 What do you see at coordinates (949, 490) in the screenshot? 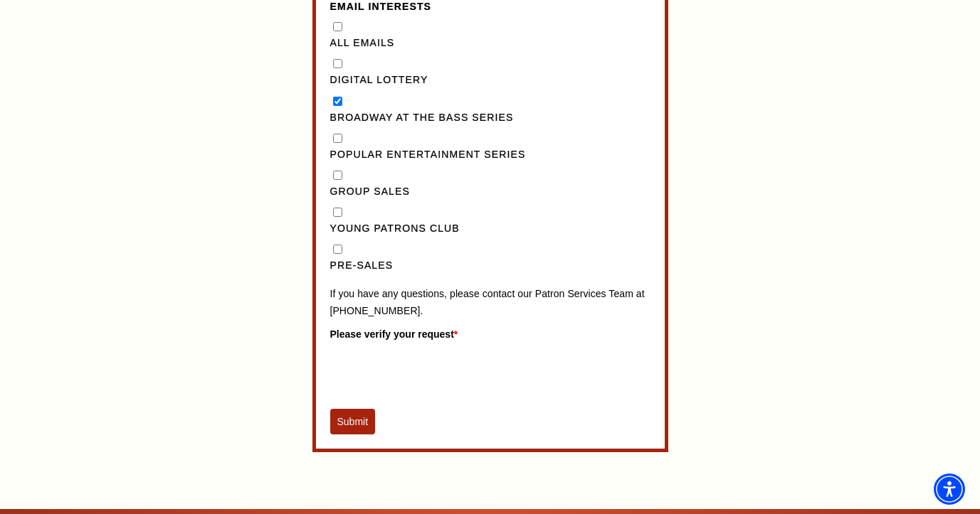
I see `div: Accessibility Menu` at bounding box center [949, 490].